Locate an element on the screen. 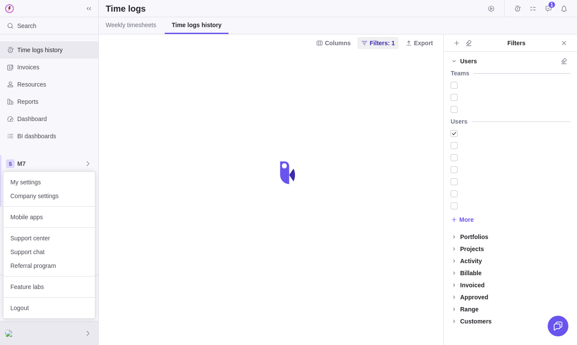 Image resolution: width=577 pixels, height=345 pixels. span: Referral program is located at coordinates (49, 266).